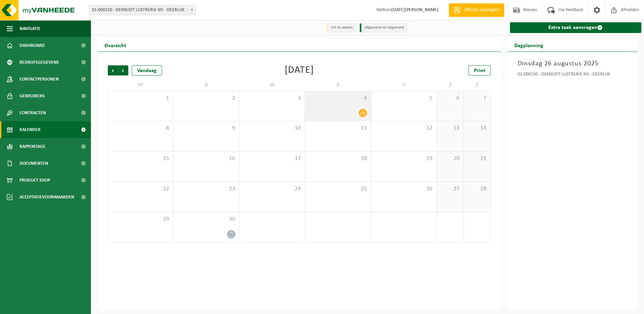 This screenshot has height=314, width=644. What do you see at coordinates (477, 189) in the screenshot?
I see `span: 28` at bounding box center [477, 189].